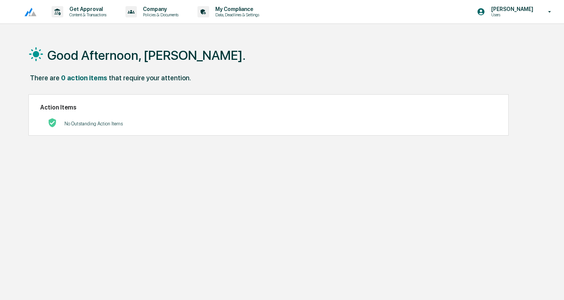  Describe the element at coordinates (159, 15) in the screenshot. I see `p: Policies & Documents` at that location.